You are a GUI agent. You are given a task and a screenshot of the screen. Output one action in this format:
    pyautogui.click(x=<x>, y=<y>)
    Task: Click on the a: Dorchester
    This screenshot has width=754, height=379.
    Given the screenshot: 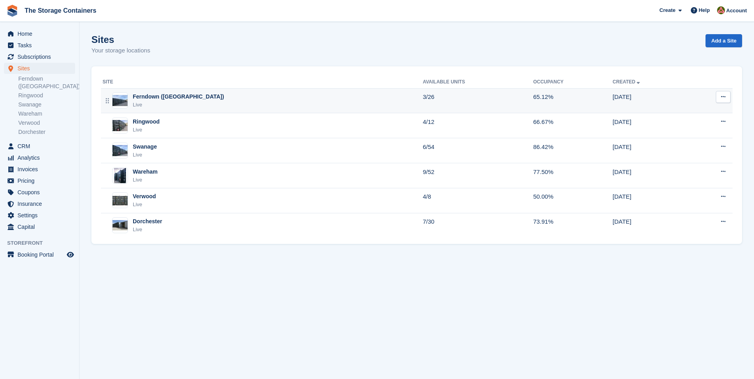 What is the action you would take?
    pyautogui.click(x=47, y=132)
    